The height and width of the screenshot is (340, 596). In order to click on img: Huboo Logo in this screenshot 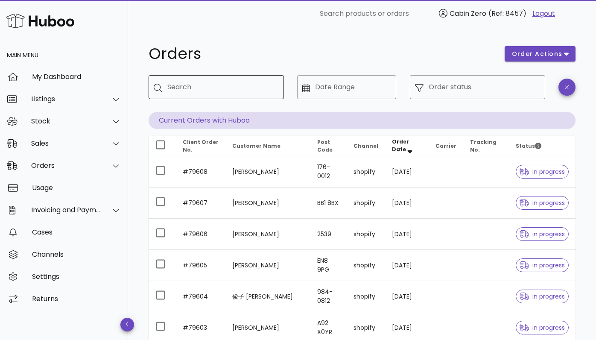, I will do `click(40, 20)`.